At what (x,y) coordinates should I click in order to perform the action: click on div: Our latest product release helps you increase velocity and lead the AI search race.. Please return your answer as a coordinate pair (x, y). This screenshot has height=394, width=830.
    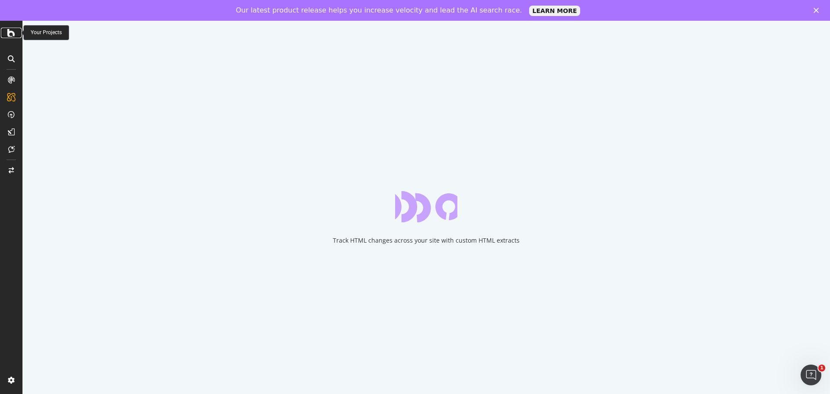
    Looking at the image, I should click on (379, 10).